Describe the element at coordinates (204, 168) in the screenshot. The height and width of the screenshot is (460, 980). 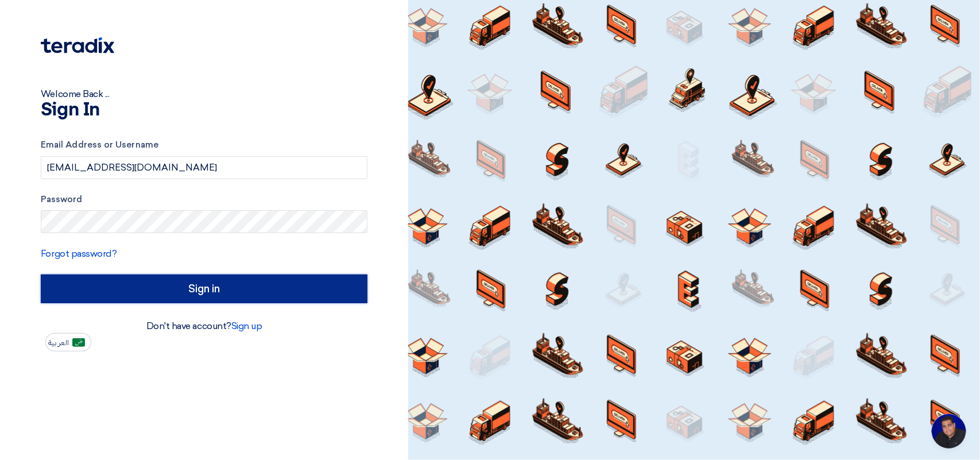
I see `input: Enter your business email or username` at that location.